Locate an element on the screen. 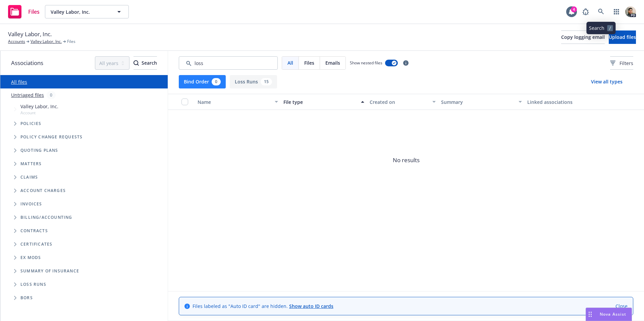 This screenshot has width=644, height=321. span: Claims is located at coordinates (29, 177).